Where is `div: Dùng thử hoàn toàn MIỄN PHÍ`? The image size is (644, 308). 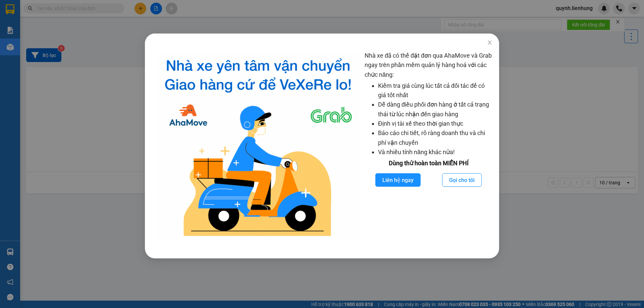
div: Dùng thử hoàn toàn MIỄN PHÍ is located at coordinates (428, 163).